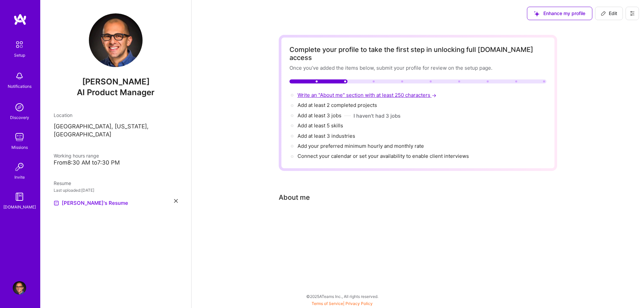 The image size is (644, 308). I want to click on span: Add your preferred minimum hourly and monthly rate, so click(360, 146).